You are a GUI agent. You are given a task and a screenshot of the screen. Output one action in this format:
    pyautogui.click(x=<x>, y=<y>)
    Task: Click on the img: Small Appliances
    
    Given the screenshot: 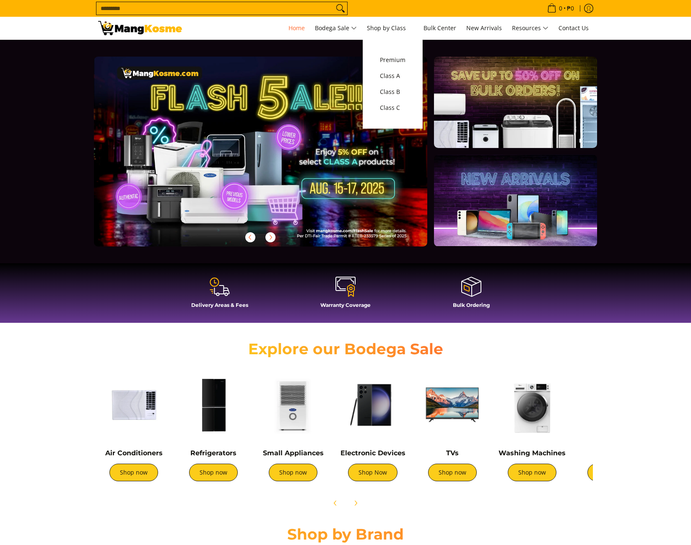 What is the action you would take?
    pyautogui.click(x=293, y=405)
    